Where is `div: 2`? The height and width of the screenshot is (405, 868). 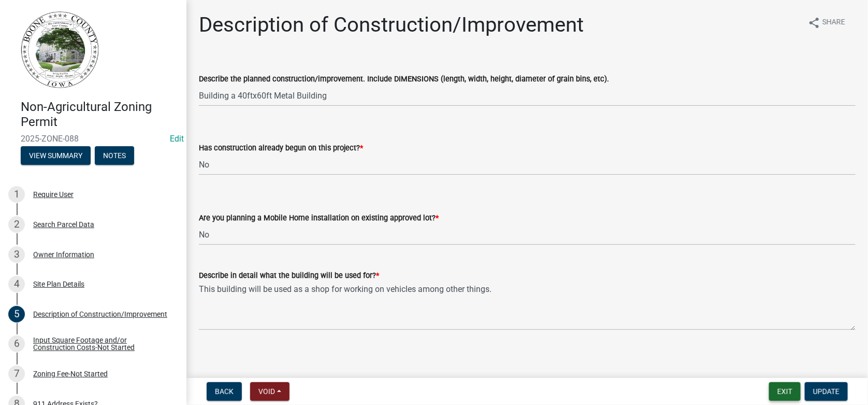
div: 2 is located at coordinates (17, 224).